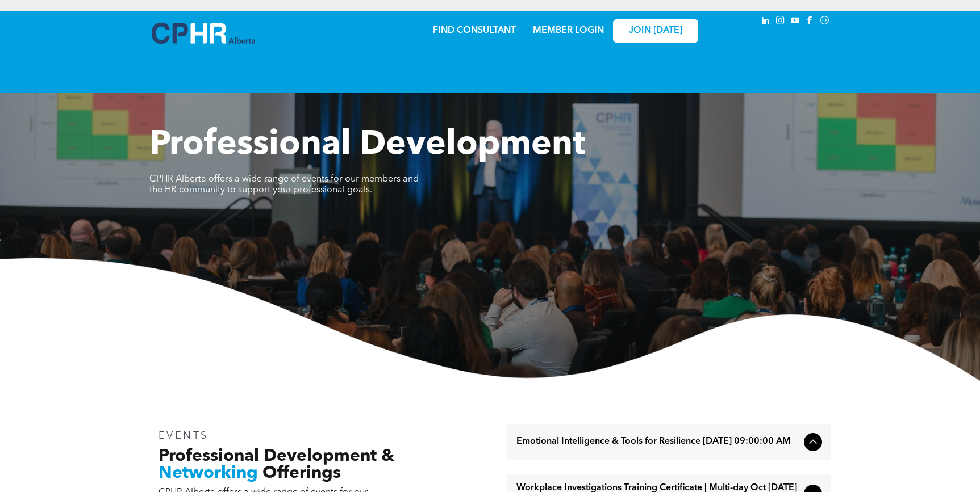 This screenshot has height=492, width=980. Describe the element at coordinates (284, 184) in the screenshot. I see `span: CPHR Alberta offers a wide range of events for our members and the HR community to support your p...` at that location.